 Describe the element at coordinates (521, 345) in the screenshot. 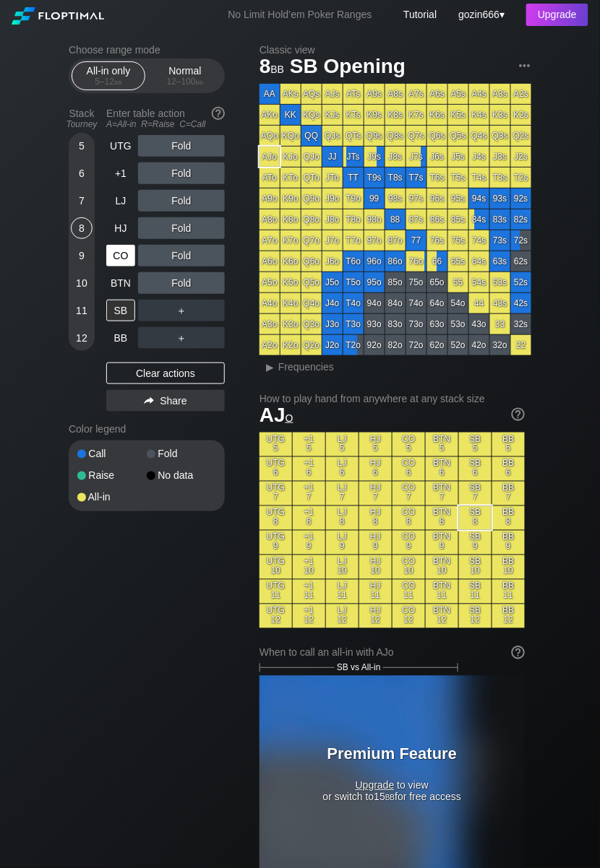

I see `div: 22` at that location.